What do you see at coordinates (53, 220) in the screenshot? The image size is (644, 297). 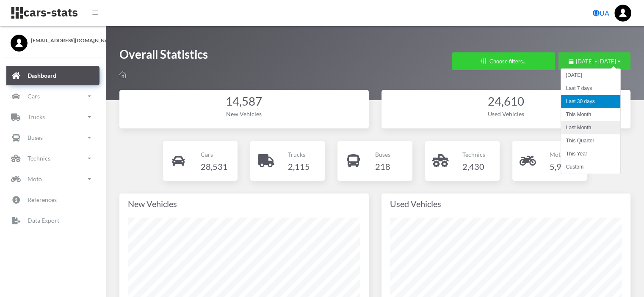 I see `a: Data Export` at bounding box center [53, 220].